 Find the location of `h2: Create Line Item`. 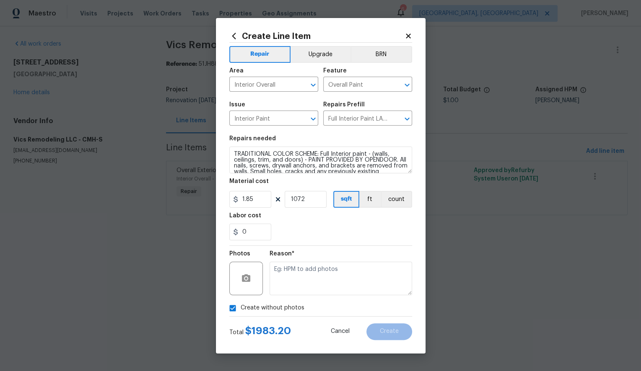

h2: Create Line Item is located at coordinates (317, 36).